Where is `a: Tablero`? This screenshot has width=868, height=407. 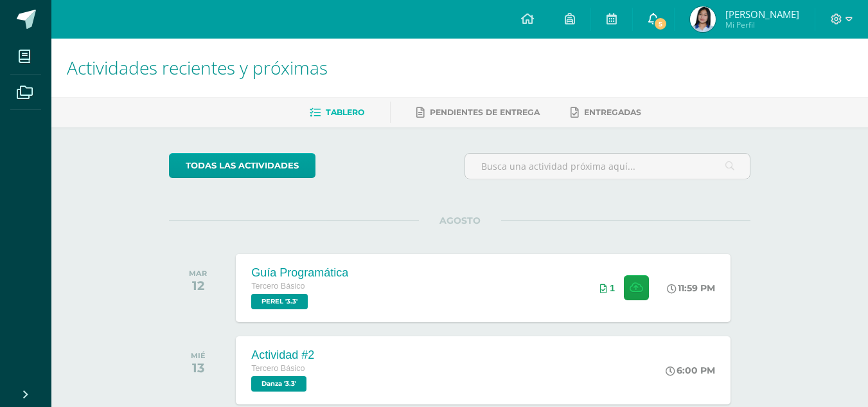 a: Tablero is located at coordinates (337, 112).